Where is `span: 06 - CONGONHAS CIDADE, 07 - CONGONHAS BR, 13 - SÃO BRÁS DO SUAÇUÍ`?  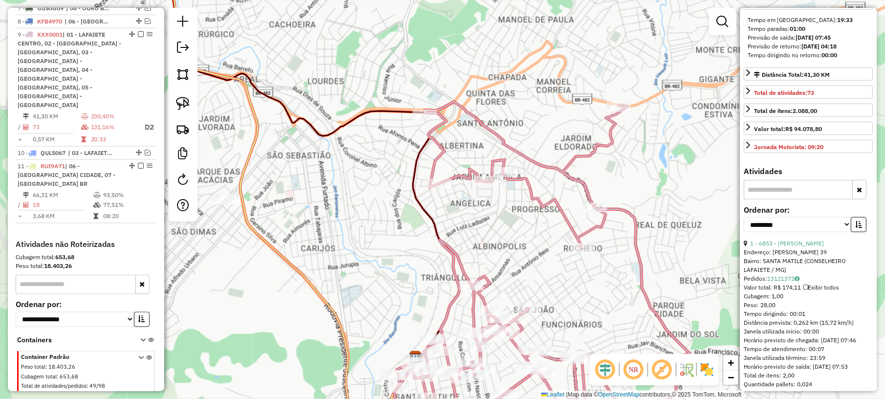
span: 06 - CONGONHAS CIDADE, 07 - CONGONHAS BR, 13 - SÃO BRÁS DO SUAÇUÍ is located at coordinates (87, 22).